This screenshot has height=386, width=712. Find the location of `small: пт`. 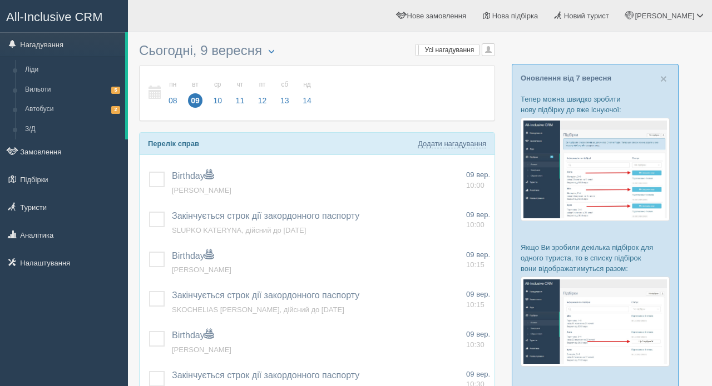

small: пт is located at coordinates (262, 85).